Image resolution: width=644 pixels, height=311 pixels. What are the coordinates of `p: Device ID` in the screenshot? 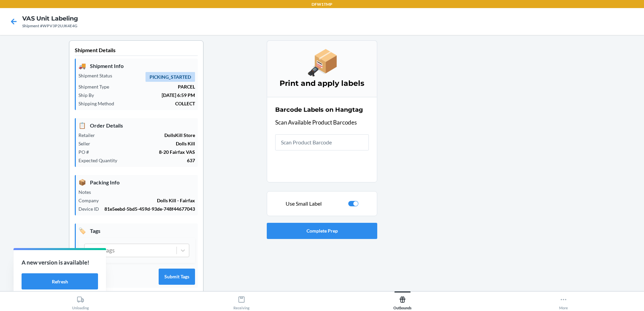 It's located at (92, 208).